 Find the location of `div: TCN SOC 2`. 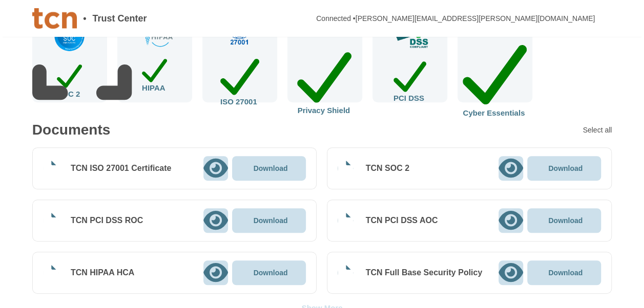

div: TCN SOC 2 is located at coordinates (387, 169).